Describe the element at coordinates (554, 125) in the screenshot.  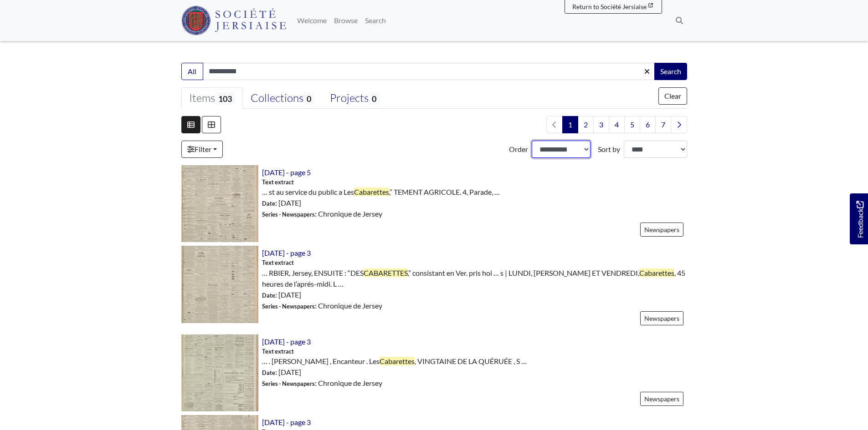
I see `li: Previous page` at that location.